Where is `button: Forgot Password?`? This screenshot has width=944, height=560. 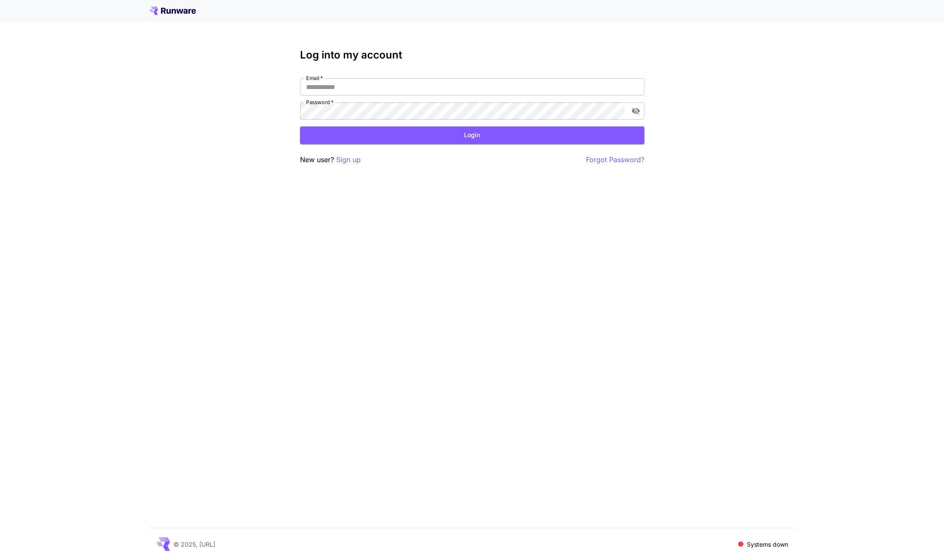
button: Forgot Password? is located at coordinates (615, 160).